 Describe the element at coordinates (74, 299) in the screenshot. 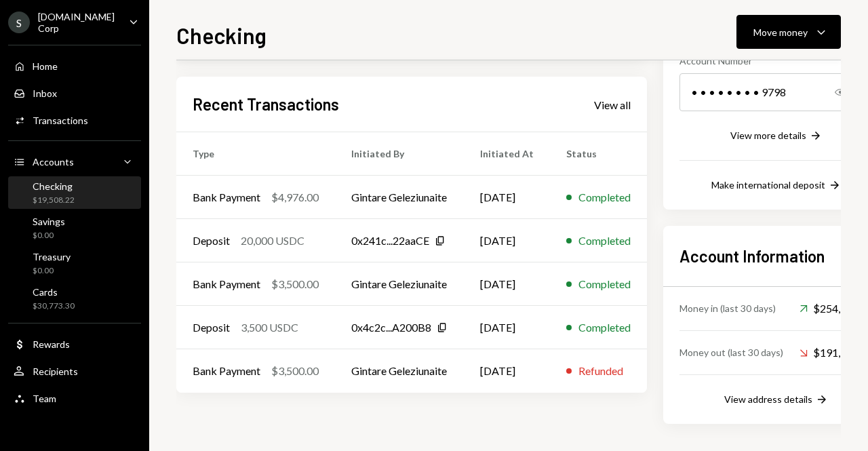

I see `a: Cards$30,773.30` at that location.